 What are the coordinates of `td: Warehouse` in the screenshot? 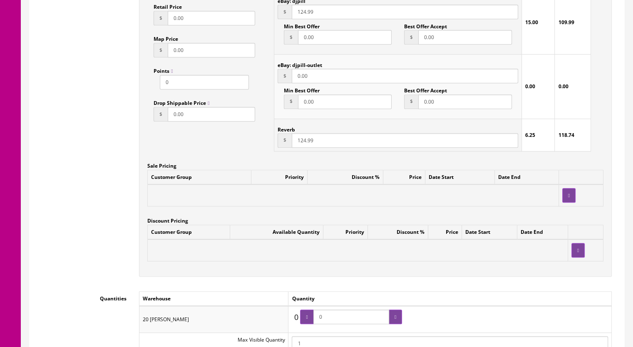 It's located at (214, 299).